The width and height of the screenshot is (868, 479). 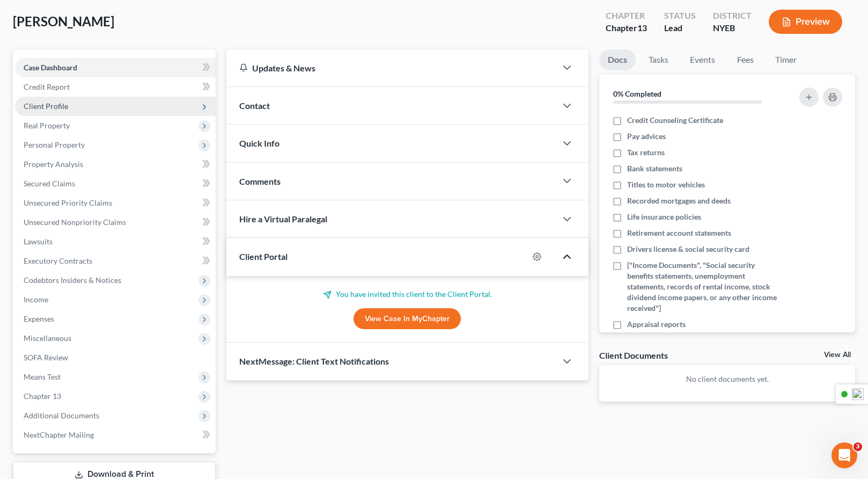 What do you see at coordinates (659, 60) in the screenshot?
I see `a: Tasks` at bounding box center [659, 60].